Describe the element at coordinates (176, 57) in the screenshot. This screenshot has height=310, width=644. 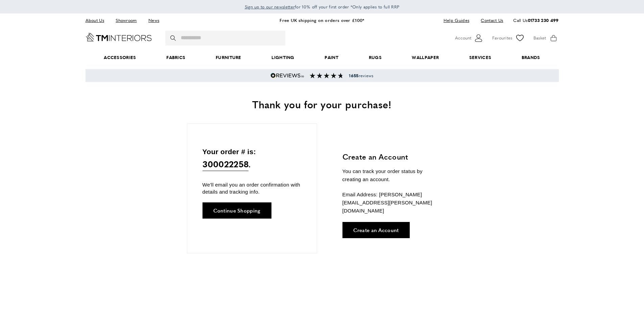
I see `a: Fabrics` at that location.